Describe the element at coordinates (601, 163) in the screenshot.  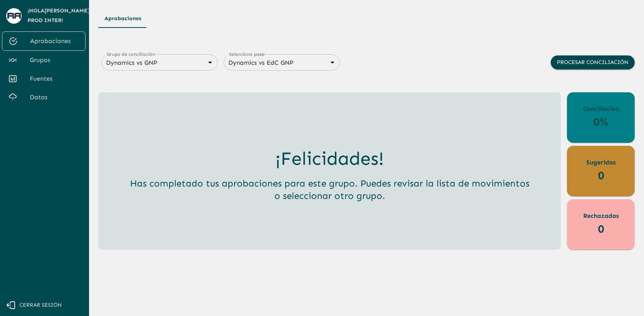
I see `p: Sugeridas` at that location.